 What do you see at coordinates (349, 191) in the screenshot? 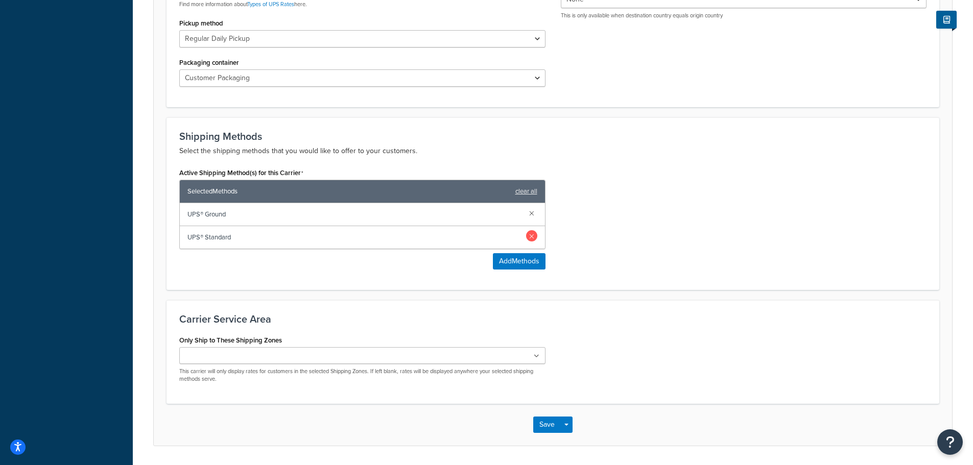
I see `span: Selected Methods` at bounding box center [349, 191].